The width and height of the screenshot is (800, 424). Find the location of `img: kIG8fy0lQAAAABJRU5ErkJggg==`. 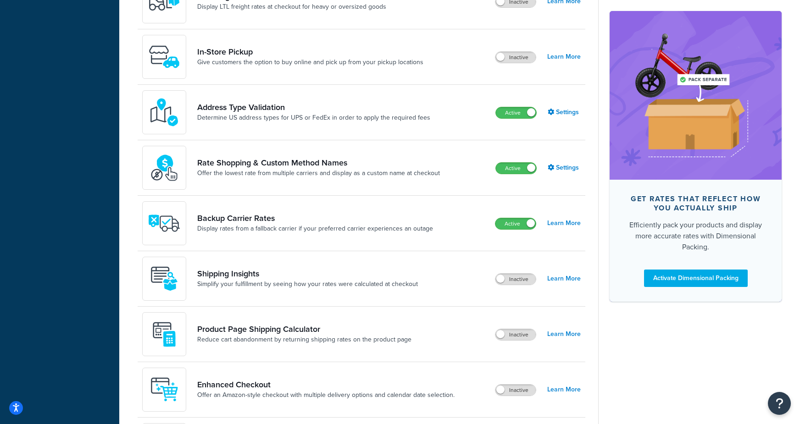

img: kIG8fy0lQAAAABJRU5ErkJggg== is located at coordinates (164, 112).